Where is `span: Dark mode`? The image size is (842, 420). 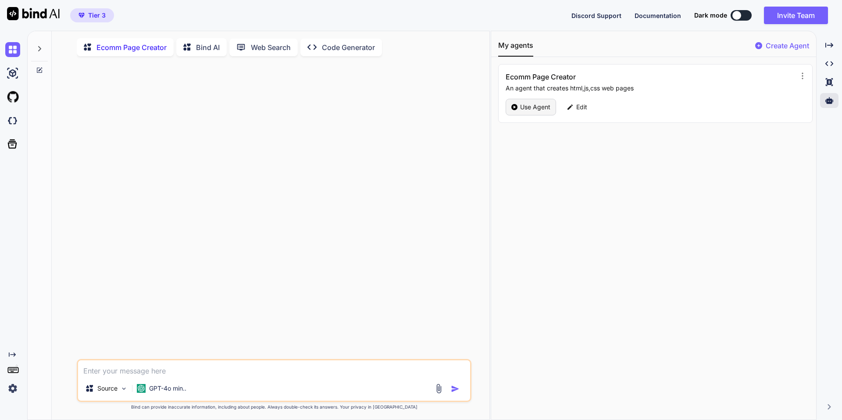 span: Dark mode is located at coordinates (711, 15).